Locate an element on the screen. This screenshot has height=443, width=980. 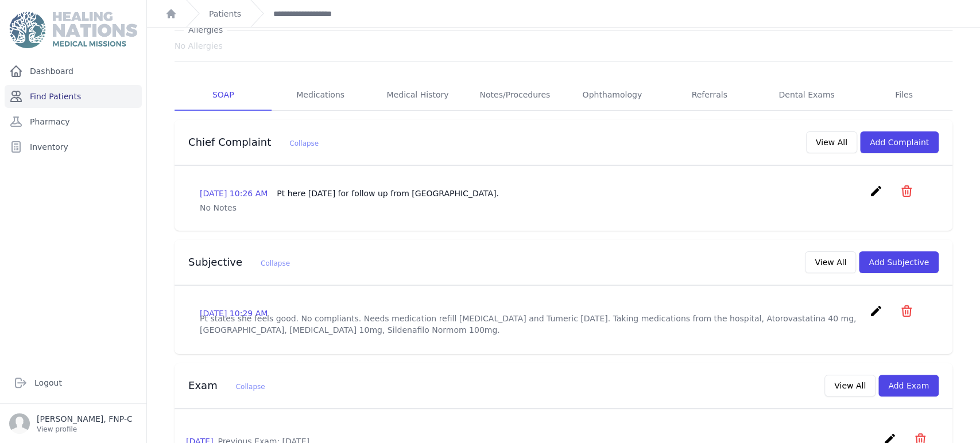
a: SOAP is located at coordinates (223, 96).